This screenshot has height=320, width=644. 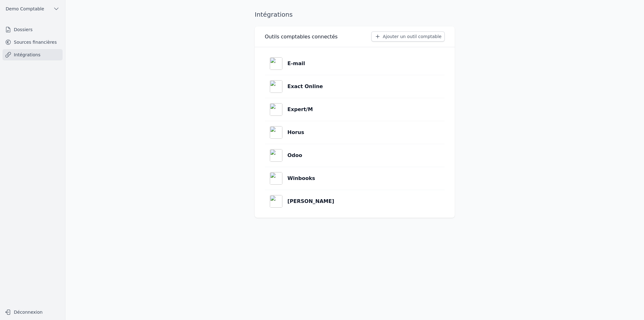 What do you see at coordinates (32, 9) in the screenshot?
I see `button: Demo Comptable` at bounding box center [32, 9].